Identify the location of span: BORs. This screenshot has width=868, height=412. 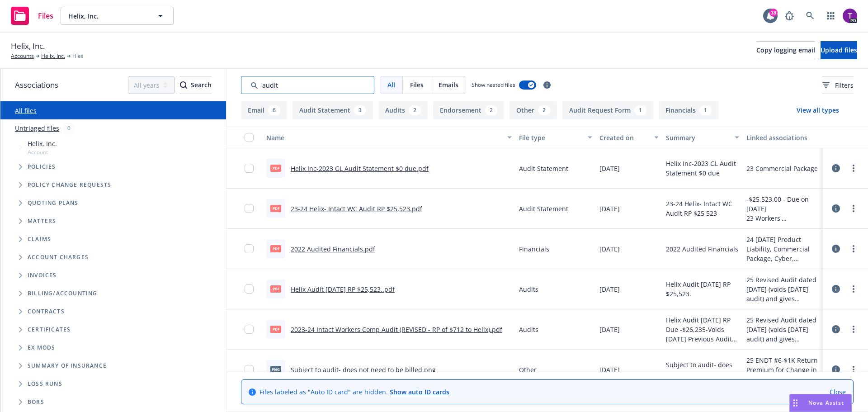
(35, 402).